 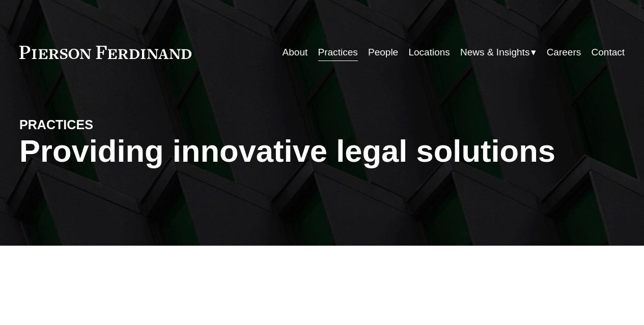 I want to click on a: Locations, so click(x=428, y=52).